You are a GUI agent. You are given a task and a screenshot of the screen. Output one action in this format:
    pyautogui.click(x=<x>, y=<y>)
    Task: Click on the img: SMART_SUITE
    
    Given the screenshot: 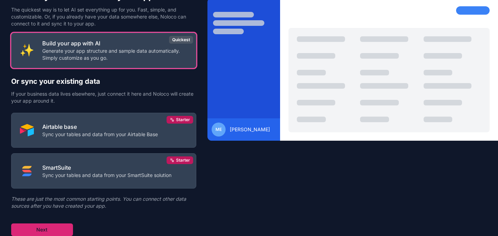 What is the action you would take?
    pyautogui.click(x=27, y=171)
    